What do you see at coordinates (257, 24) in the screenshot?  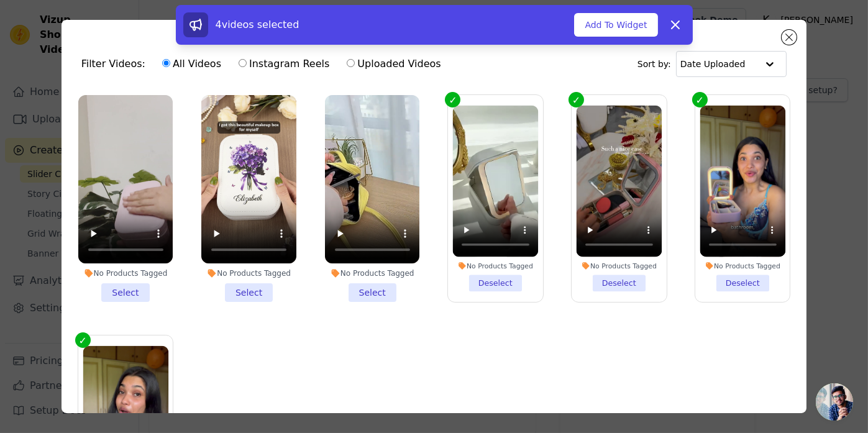 I see `span: 4 videos selected` at bounding box center [257, 24].